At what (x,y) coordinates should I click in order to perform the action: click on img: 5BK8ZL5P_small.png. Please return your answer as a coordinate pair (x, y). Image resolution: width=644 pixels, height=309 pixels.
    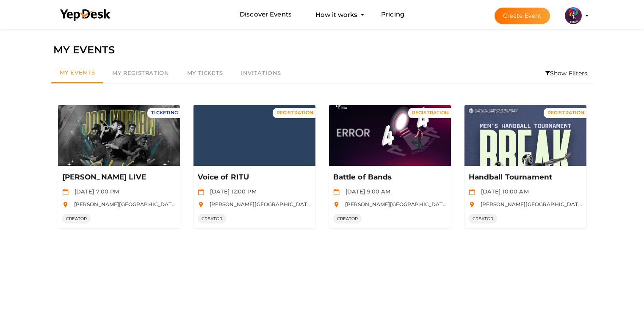
    Looking at the image, I should click on (573, 16).